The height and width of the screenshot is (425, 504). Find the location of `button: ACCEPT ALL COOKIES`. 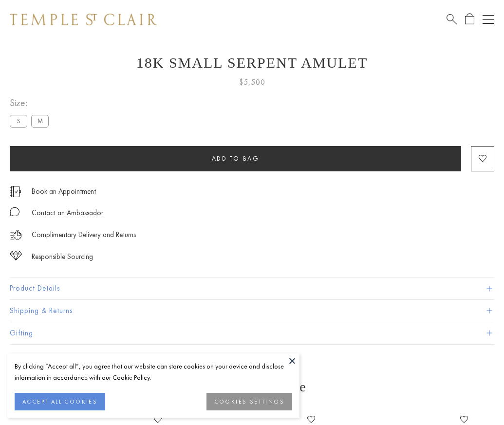

button: ACCEPT ALL COOKIES is located at coordinates (60, 402).